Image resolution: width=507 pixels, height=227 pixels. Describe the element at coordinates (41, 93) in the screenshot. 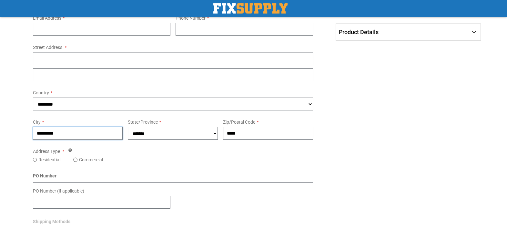

I see `span: Country` at that location.